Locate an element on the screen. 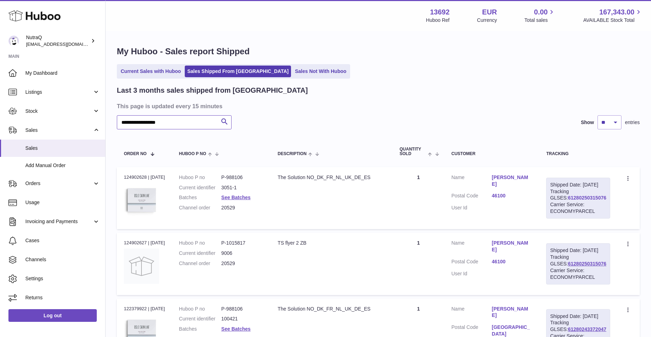 This screenshot has width=651, height=337. span: Settings is located at coordinates (63, 278).